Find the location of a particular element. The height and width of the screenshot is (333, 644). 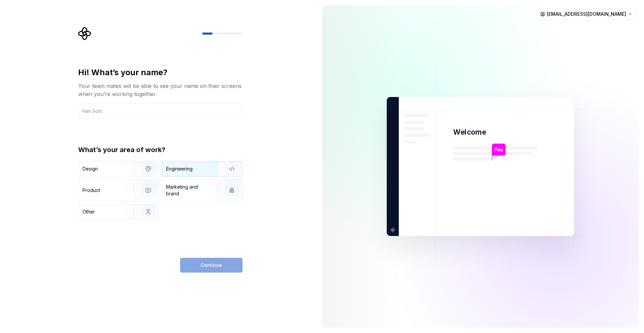

p: Welcome is located at coordinates (470, 132).